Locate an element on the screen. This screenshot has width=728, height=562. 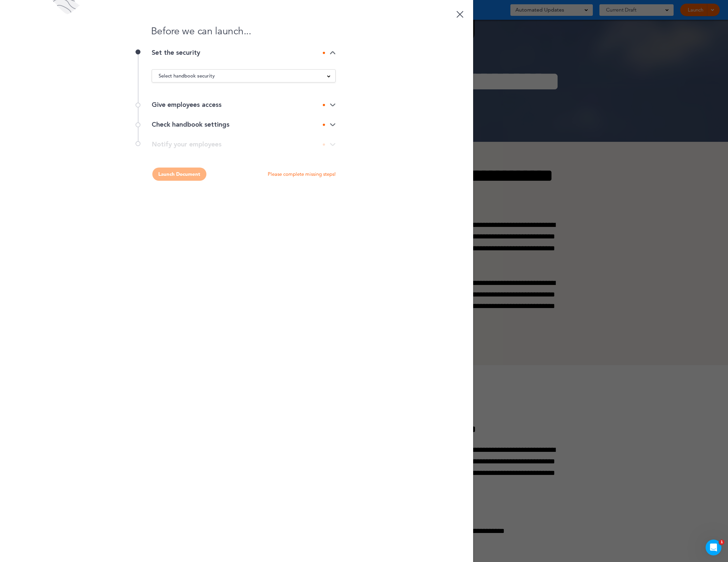
div: Set the security is located at coordinates (243, 53).